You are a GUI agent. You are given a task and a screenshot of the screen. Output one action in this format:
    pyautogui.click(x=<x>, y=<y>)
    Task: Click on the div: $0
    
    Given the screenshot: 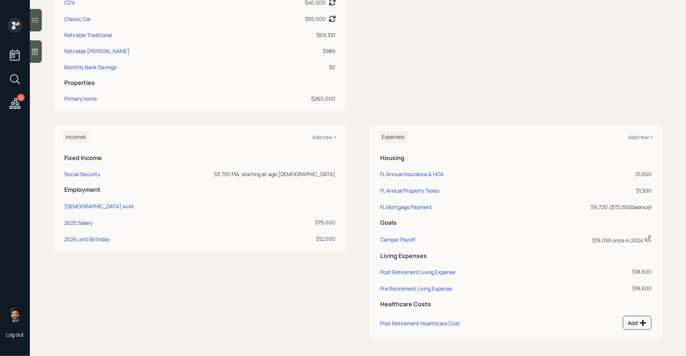 What is the action you would take?
    pyautogui.click(x=292, y=67)
    